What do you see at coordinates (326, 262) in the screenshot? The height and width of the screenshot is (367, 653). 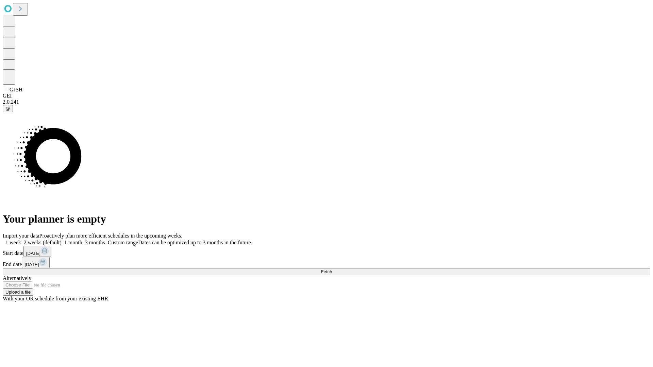 I see `div: End date` at bounding box center [326, 262].